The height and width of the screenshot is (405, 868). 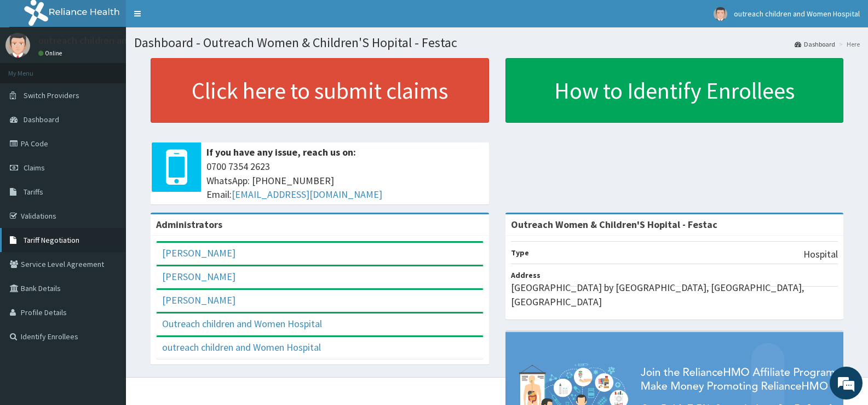 What do you see at coordinates (52, 53) in the screenshot?
I see `a: Online` at bounding box center [52, 53].